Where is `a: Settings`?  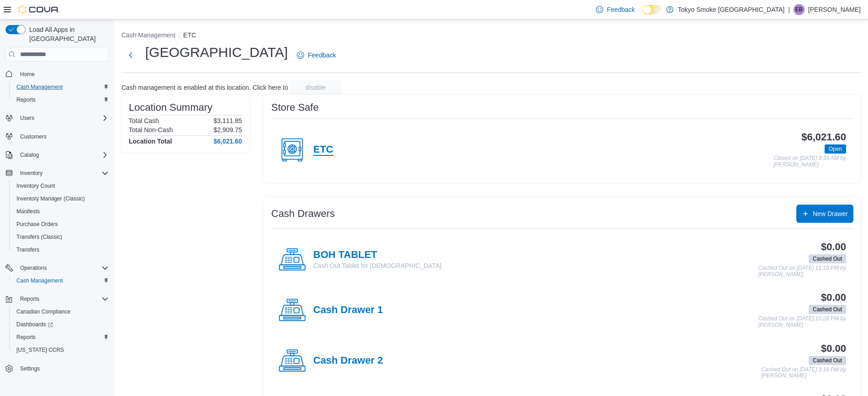 a: Settings is located at coordinates (30, 369).